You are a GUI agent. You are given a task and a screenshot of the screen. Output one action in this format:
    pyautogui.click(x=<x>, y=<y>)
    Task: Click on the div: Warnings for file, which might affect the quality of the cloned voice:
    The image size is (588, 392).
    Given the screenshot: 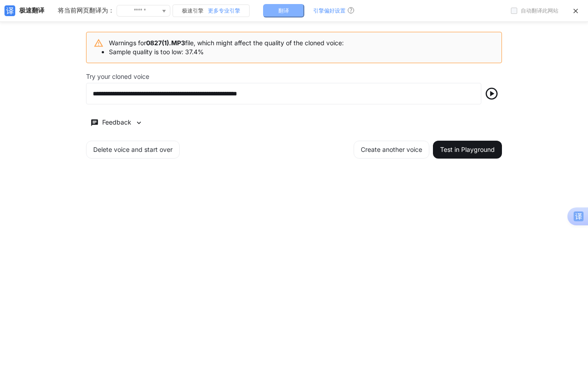 What is the action you would take?
    pyautogui.click(x=226, y=48)
    